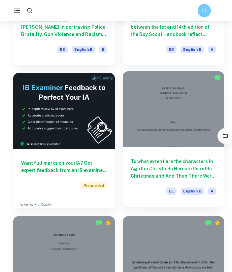 The height and width of the screenshot is (272, 232). Describe the element at coordinates (64, 111) in the screenshot. I see `img: Thumbnail` at that location.